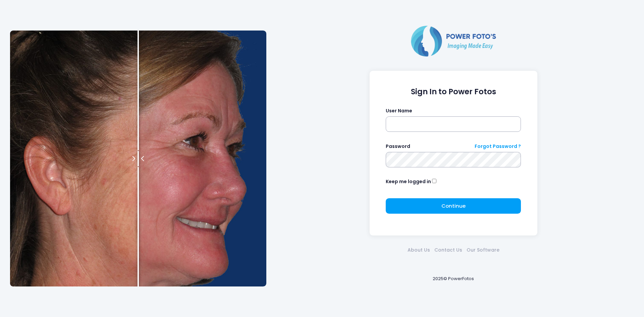  I want to click on h1: Sign In to Power Fotos, so click(453, 91).